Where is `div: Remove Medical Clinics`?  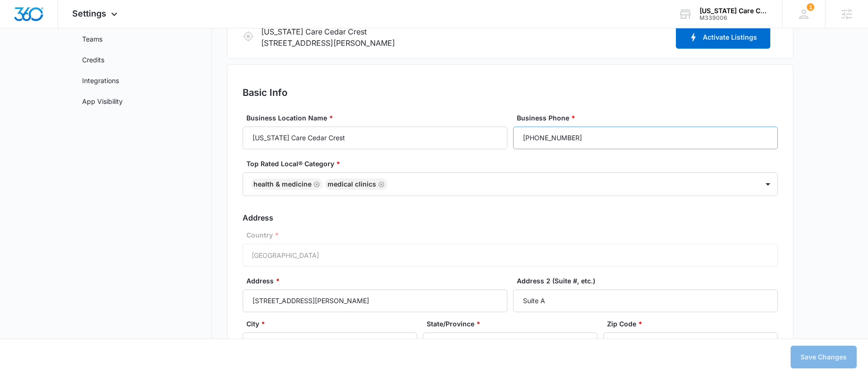 div: Remove Medical Clinics is located at coordinates (381, 184).